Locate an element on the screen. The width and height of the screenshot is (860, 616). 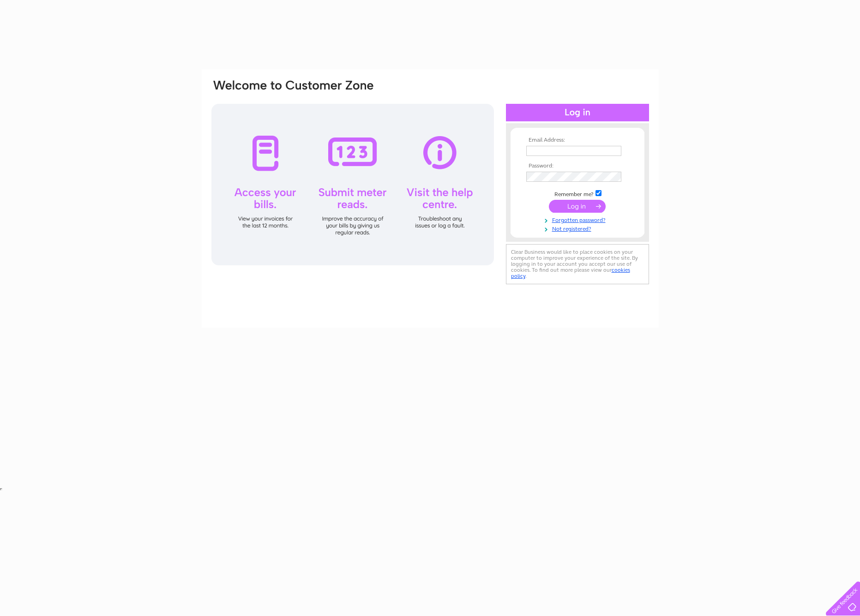
td: Remember me? is located at coordinates (577, 193).